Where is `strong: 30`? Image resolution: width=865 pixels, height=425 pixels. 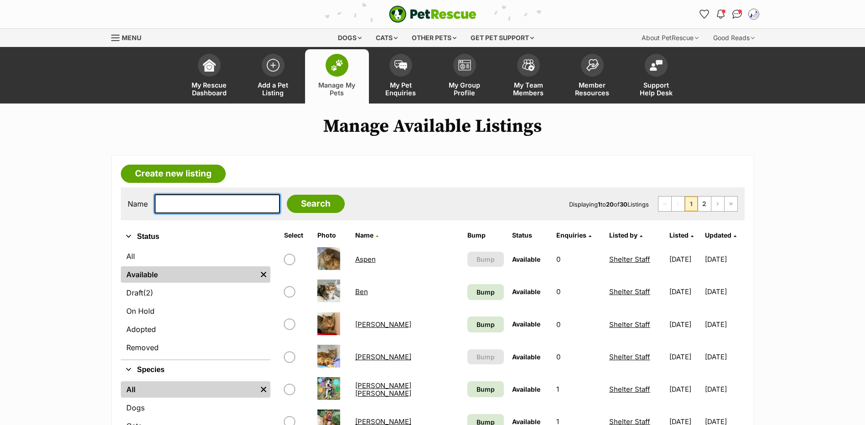
strong: 30 is located at coordinates (623, 204).